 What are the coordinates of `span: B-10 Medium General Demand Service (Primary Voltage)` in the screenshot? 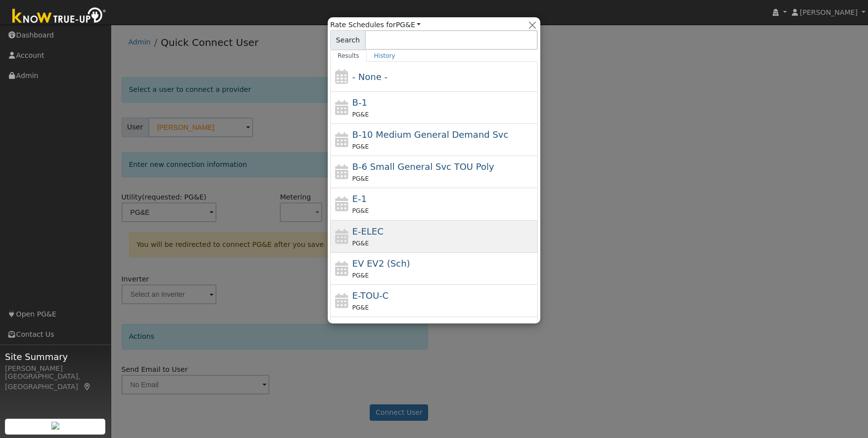 It's located at (431, 134).